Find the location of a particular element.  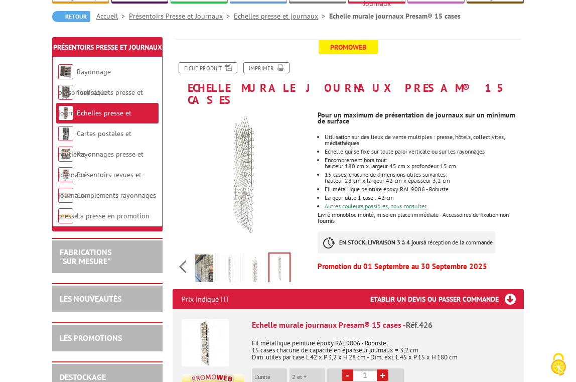

a: LES NOUVEAUTÉS is located at coordinates (90, 298).